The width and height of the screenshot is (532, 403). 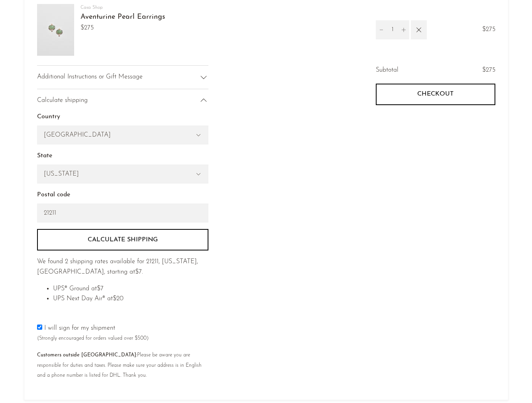 I want to click on span: Calculate shipping, so click(x=62, y=101).